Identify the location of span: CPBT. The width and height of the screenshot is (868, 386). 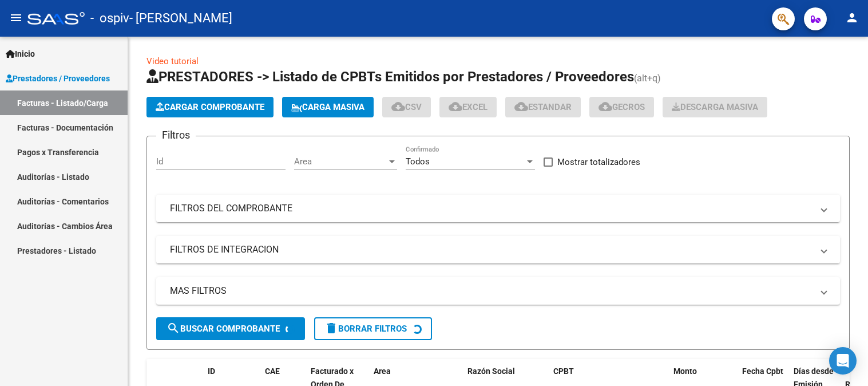
(563, 371).